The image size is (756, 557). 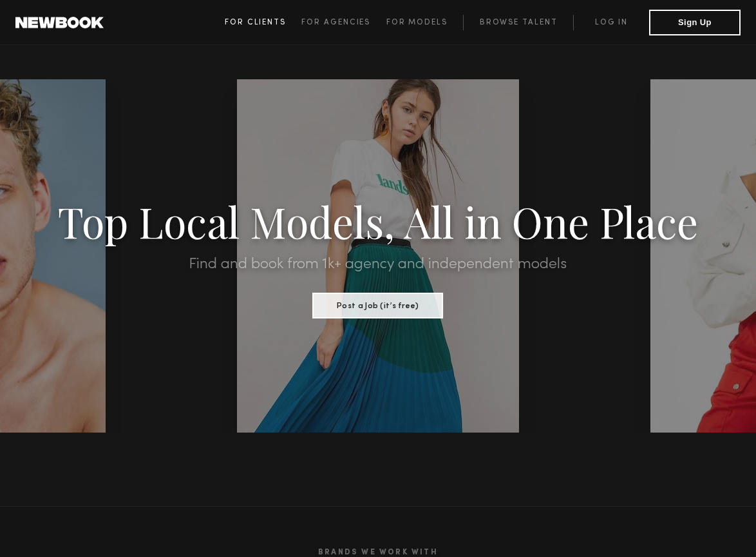 What do you see at coordinates (378, 264) in the screenshot?
I see `h2: Find and book from 1k+ agency and independent models` at bounding box center [378, 264].